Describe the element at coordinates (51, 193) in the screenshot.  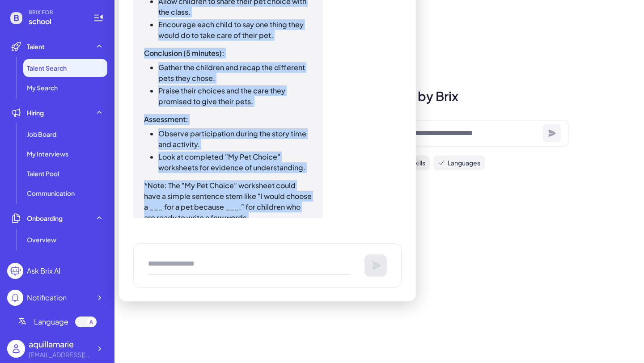
I see `span: Communication` at that location.